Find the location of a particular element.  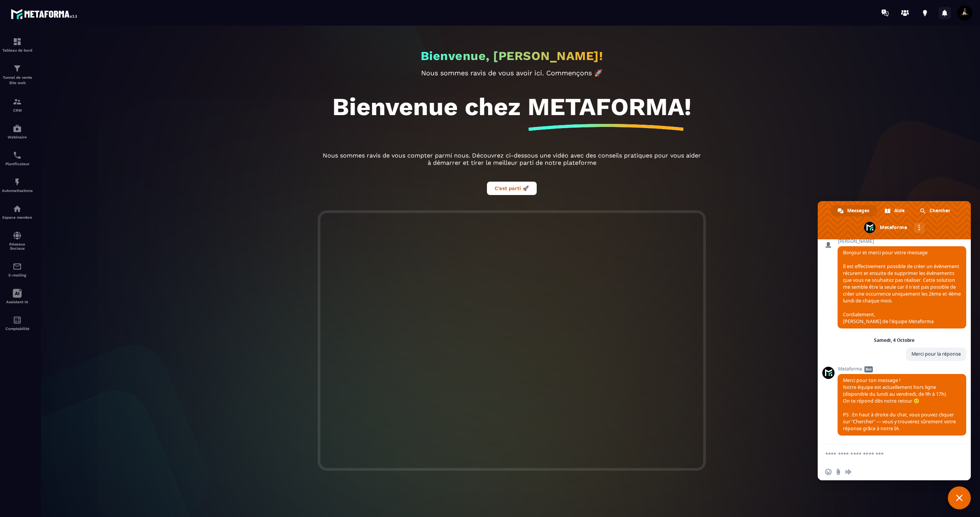

img: email is located at coordinates (17, 267).